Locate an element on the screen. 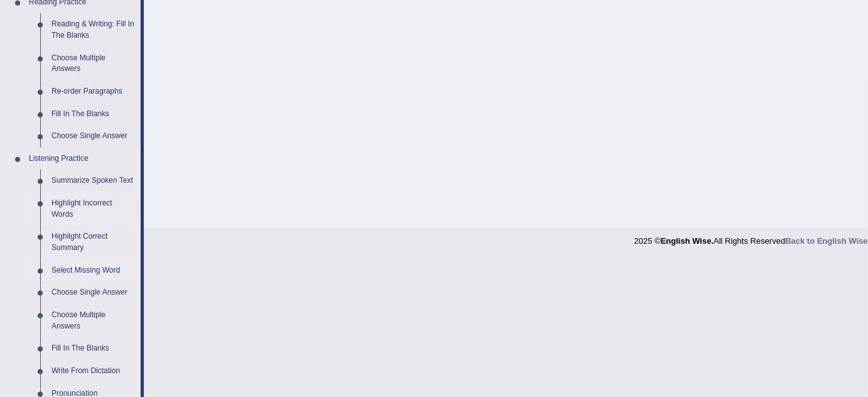 The width and height of the screenshot is (868, 397). strong: English Wise. is located at coordinates (688, 241).